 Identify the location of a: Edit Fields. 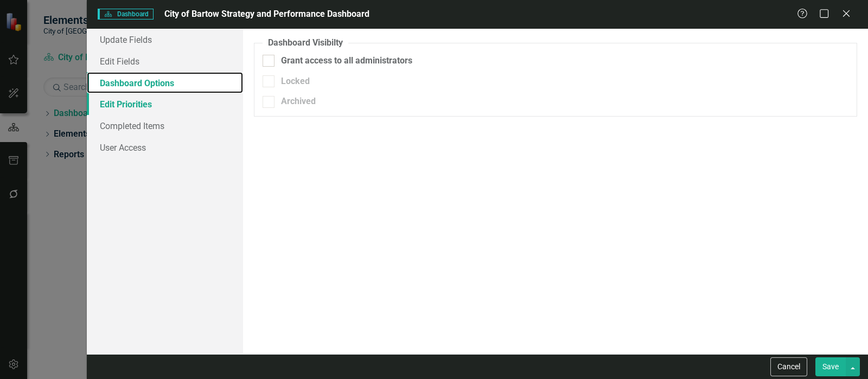
(165, 62).